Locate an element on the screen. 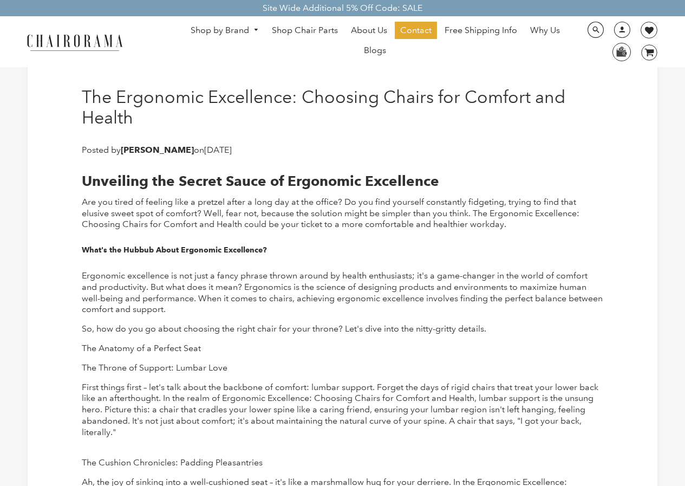 The width and height of the screenshot is (685, 486). img: chairorama is located at coordinates (75, 42).